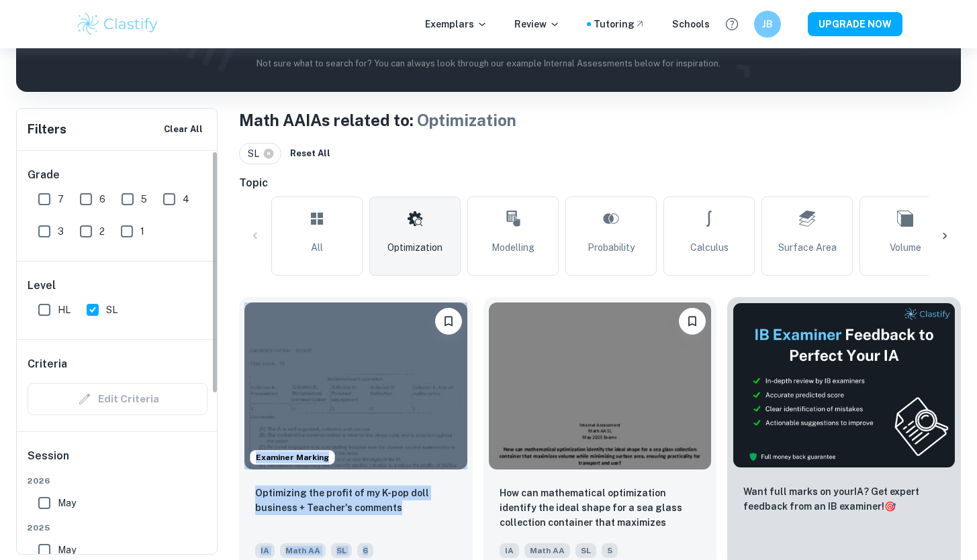  I want to click on div: SL, so click(260, 154).